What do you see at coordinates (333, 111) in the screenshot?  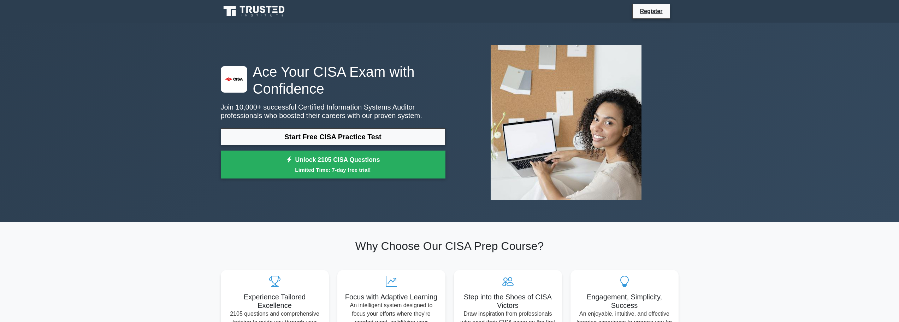 I see `p: Join 10,000+ successful Certified Information Systems Auditor professionals who boosted their car...` at bounding box center [333, 111].